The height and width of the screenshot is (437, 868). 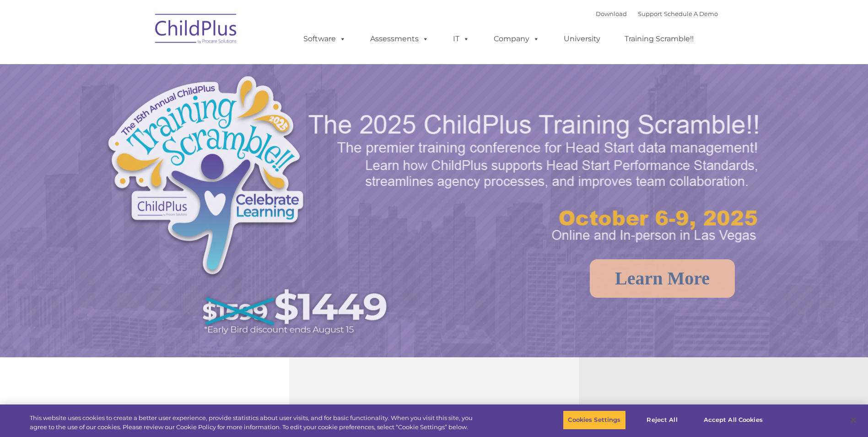 I want to click on button: Reject All, so click(x=662, y=420).